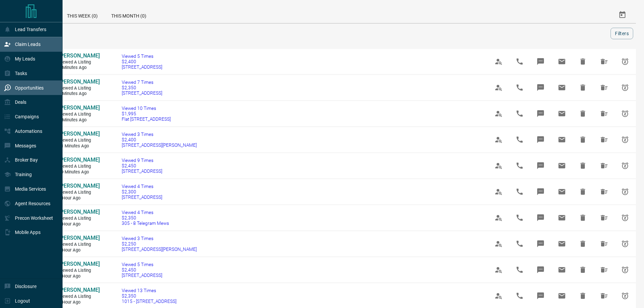  I want to click on span: Viewed 4 Times, so click(142, 187).